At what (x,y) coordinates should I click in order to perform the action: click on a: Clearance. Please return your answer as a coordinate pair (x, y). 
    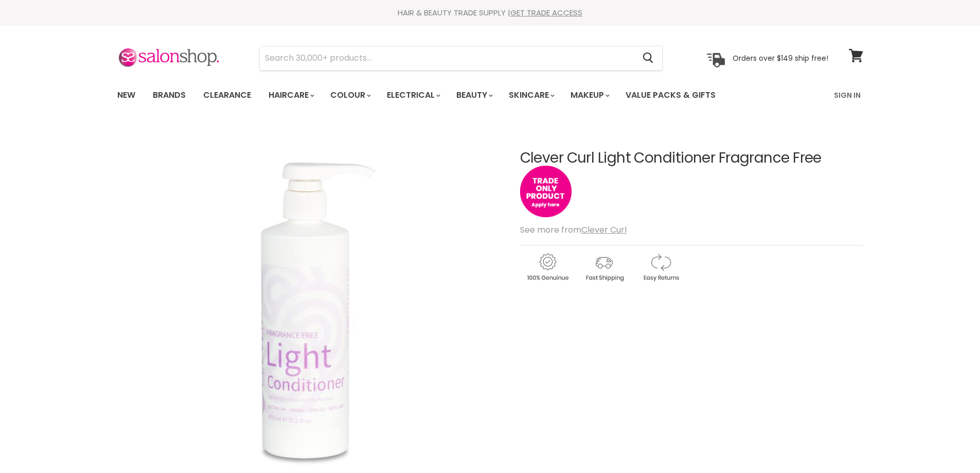
    Looking at the image, I should click on (227, 96).